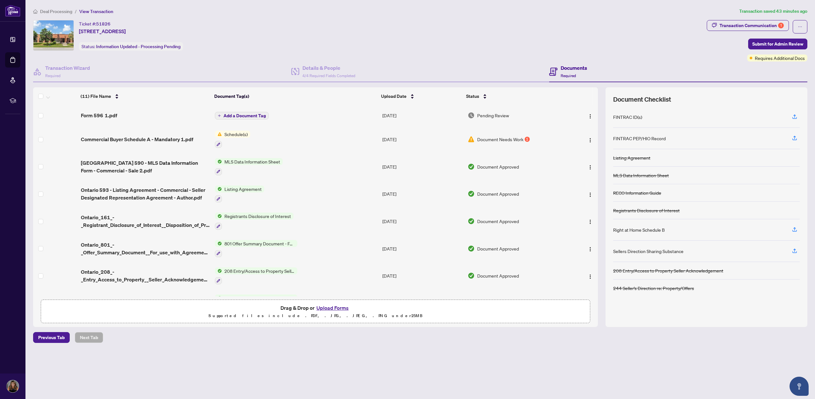 This screenshot has height=399, width=815. What do you see at coordinates (648, 251) in the screenshot?
I see `div: Sellers Direction Sharing Substance` at bounding box center [648, 251].